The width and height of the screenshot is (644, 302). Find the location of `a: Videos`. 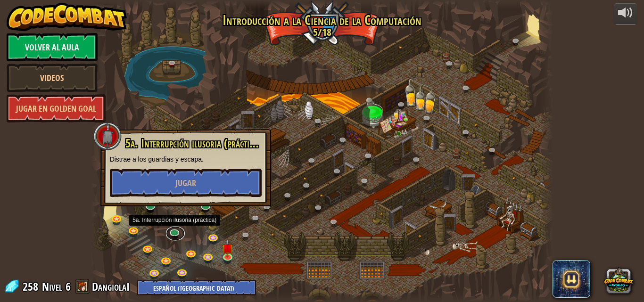

a: Videos is located at coordinates (52, 78).